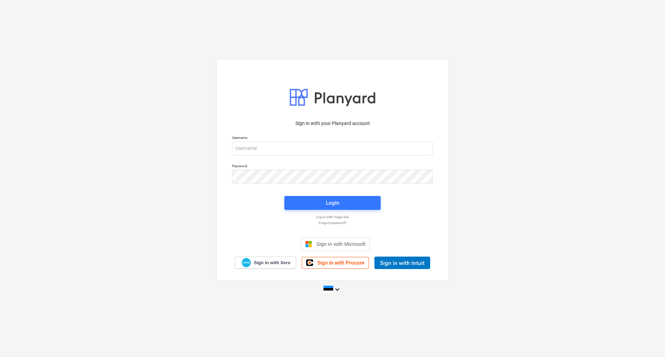 The height and width of the screenshot is (357, 665). What do you see at coordinates (332, 217) in the screenshot?
I see `p: Log in with magic link` at bounding box center [332, 217].